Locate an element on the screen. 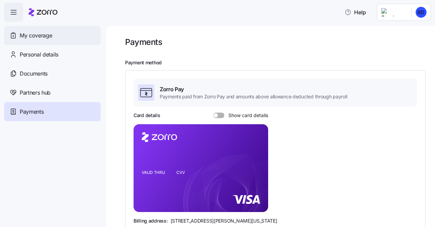  span: My coverage is located at coordinates (36, 35).